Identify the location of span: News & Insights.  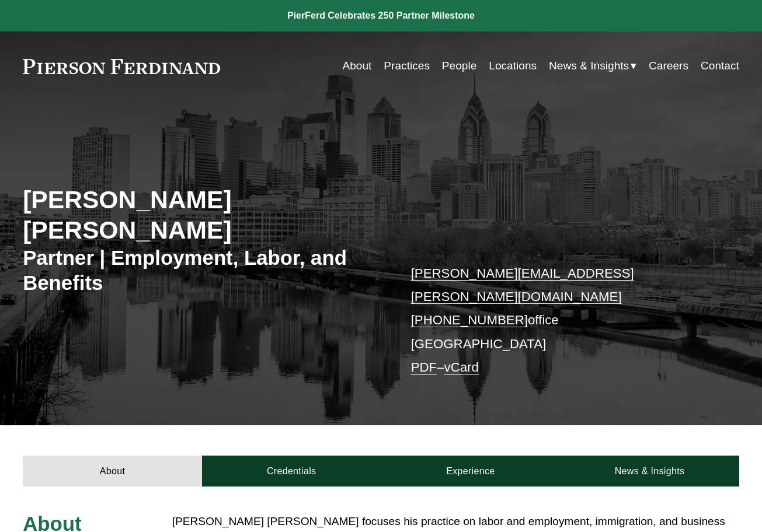
(588, 66).